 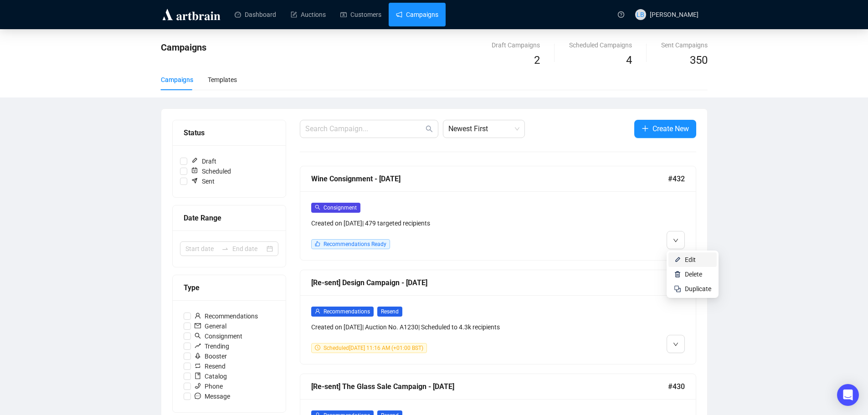 What do you see at coordinates (198, 396) in the screenshot?
I see `span: message` at bounding box center [198, 396].